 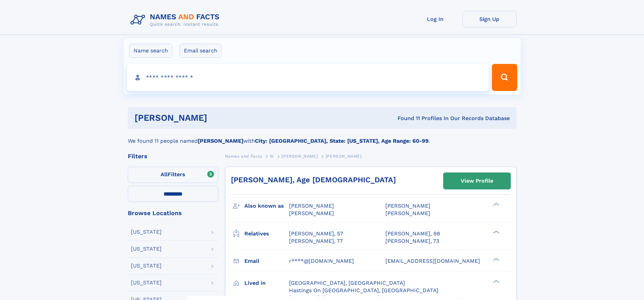 I want to click on div: We found 11 people named with ., so click(x=322, y=137).